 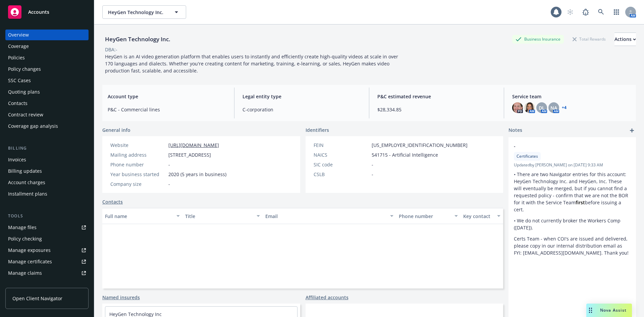 I want to click on a: Policies, so click(x=47, y=58).